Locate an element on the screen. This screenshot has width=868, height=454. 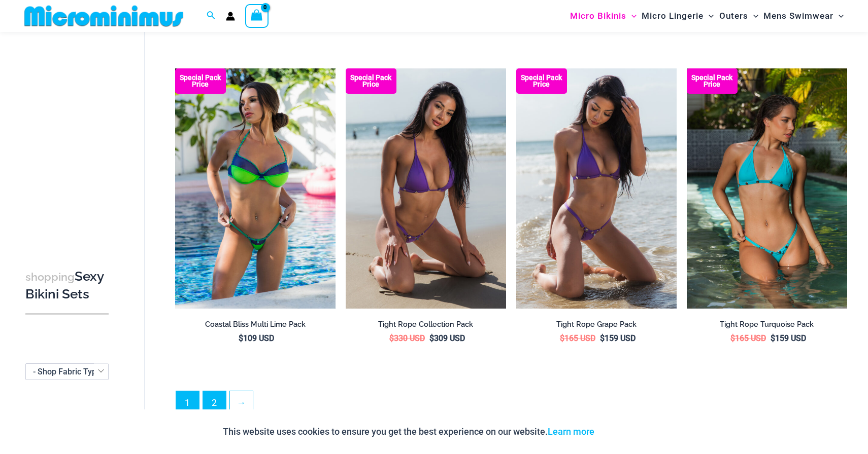
a: Tight Rope Grape 319 Tri Top 4212 Micro Bottom 01 Tight Rope Turquoise 319 Tri Top 4228 Thong Bot... is located at coordinates (426, 189).